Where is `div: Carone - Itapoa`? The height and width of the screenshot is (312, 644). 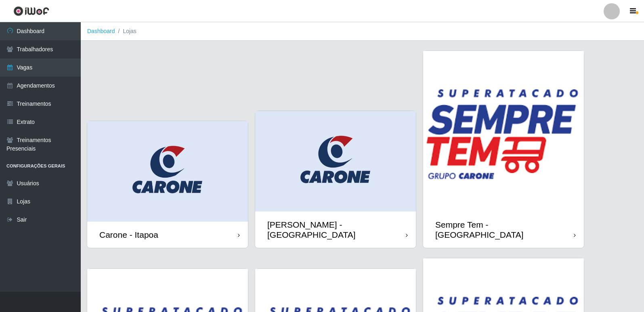
div: Carone - Itapoa is located at coordinates (129, 235).